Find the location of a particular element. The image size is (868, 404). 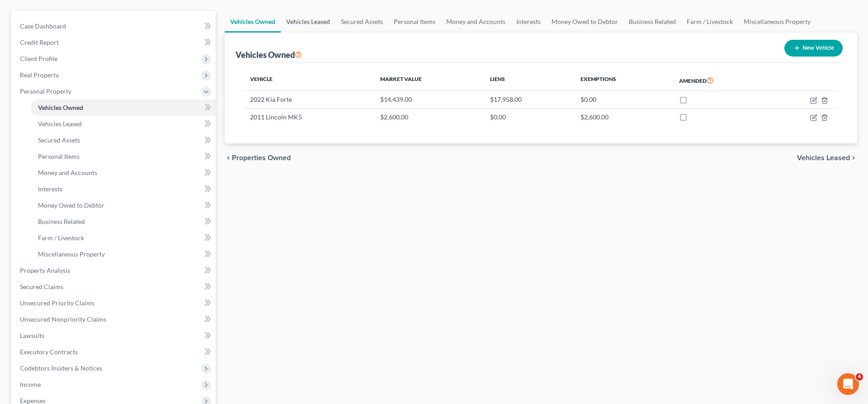

span: Income is located at coordinates (31, 384).